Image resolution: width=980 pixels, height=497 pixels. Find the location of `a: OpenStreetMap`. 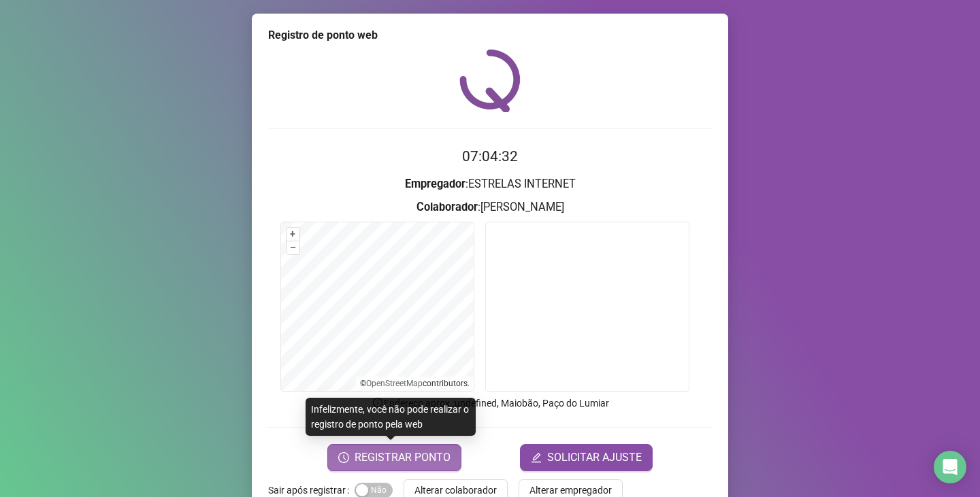

a: OpenStreetMap is located at coordinates (394, 383).